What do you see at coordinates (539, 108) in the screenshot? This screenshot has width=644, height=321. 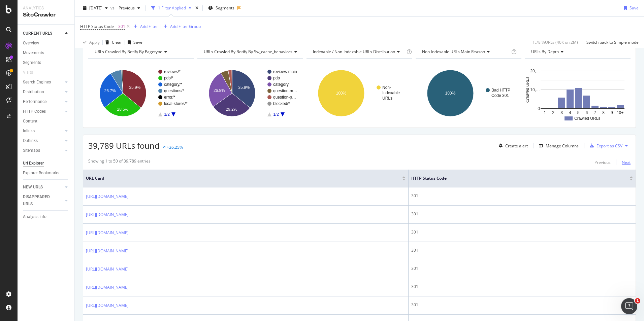 I see `text: 0` at bounding box center [539, 108].